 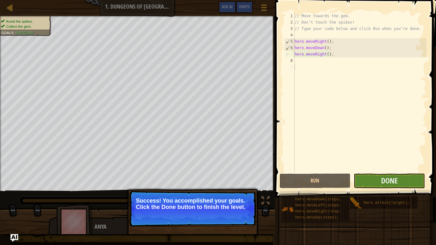 I want to click on div: 3, so click(x=289, y=29).